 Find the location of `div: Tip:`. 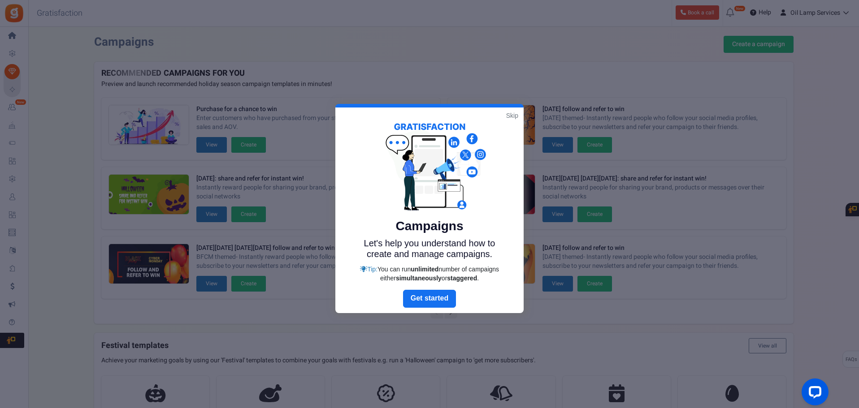

div: Tip: is located at coordinates (429, 274).